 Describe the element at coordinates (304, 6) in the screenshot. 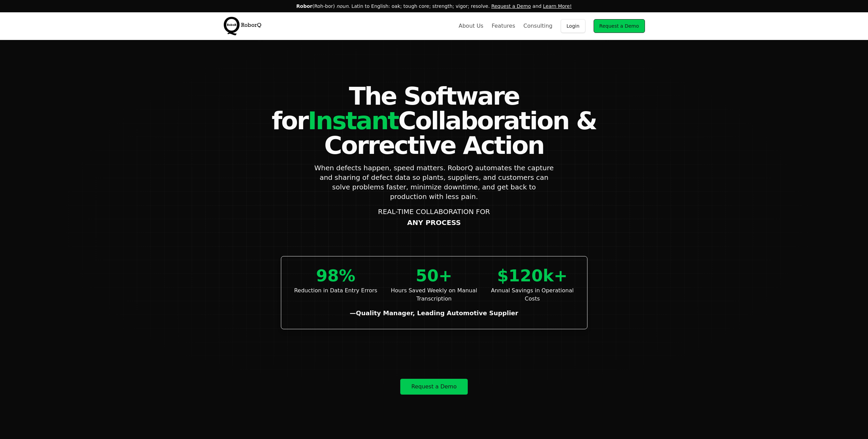

I see `span: Robor` at that location.